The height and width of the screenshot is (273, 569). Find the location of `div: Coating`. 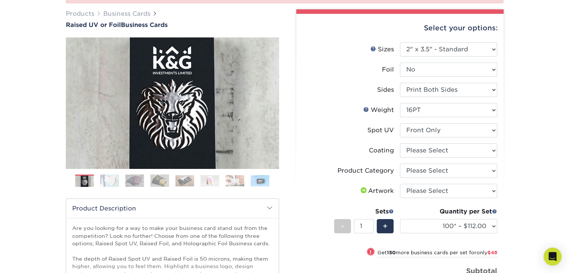

div: Coating is located at coordinates (381, 150).